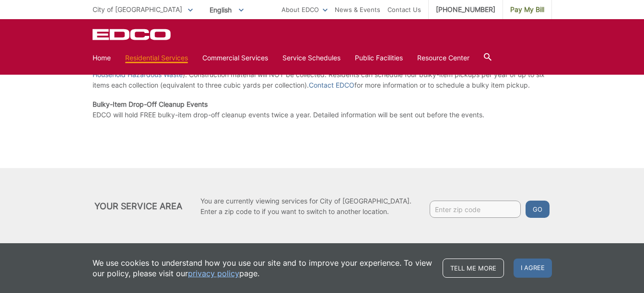  I want to click on a: Residential Services, so click(156, 58).